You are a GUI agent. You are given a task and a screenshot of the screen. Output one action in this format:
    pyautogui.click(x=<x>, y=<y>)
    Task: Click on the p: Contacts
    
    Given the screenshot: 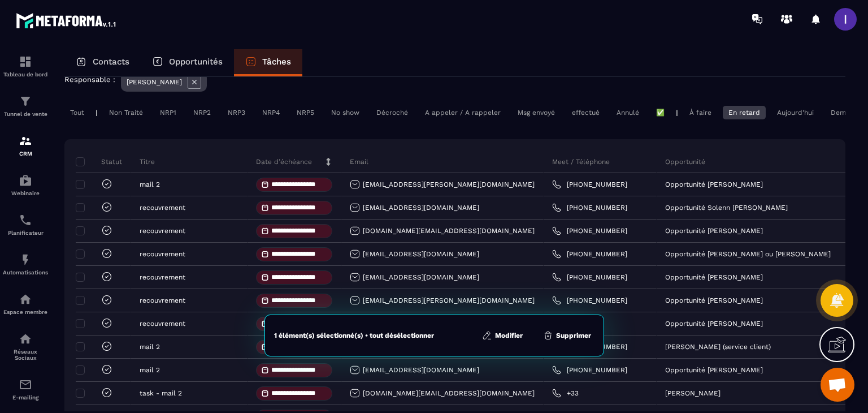 What is the action you would take?
    pyautogui.click(x=111, y=61)
    